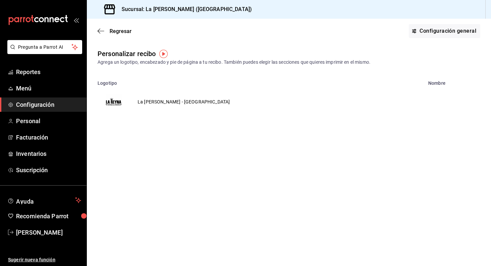 This screenshot has height=266, width=491. What do you see at coordinates (48, 121) in the screenshot?
I see `span: Personal` at bounding box center [48, 121].